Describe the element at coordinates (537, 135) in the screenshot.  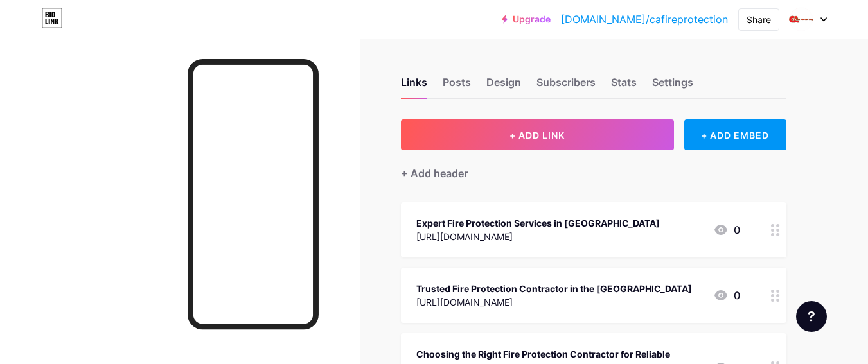
I see `button: + ADD LINK` at that location.